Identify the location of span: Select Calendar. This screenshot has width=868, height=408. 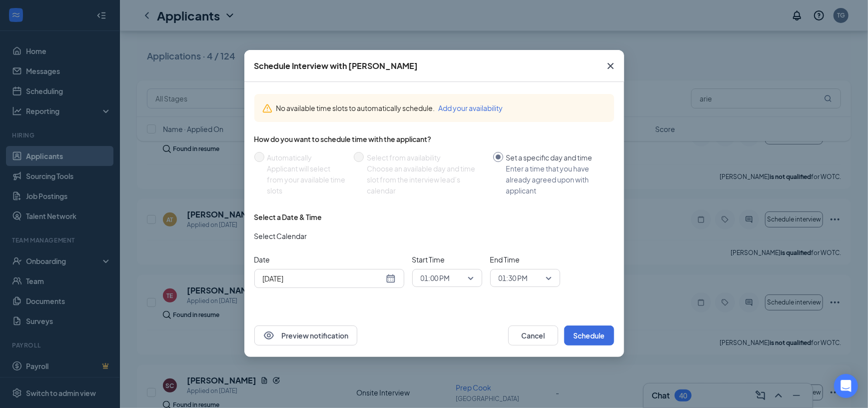
(281, 236).